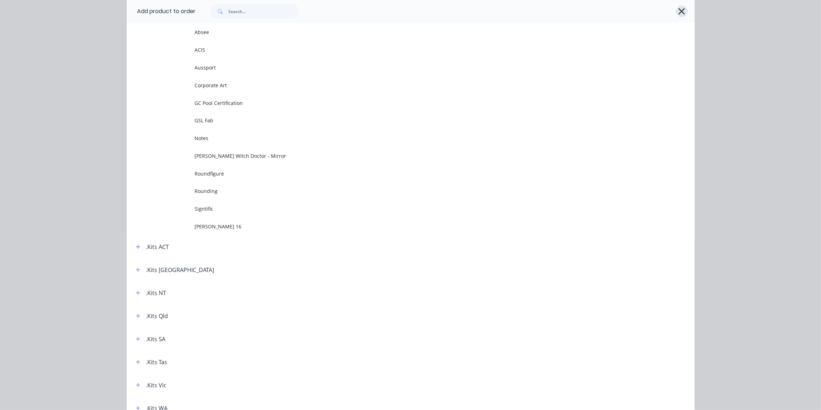 This screenshot has height=410, width=821. I want to click on span: Notes, so click(395, 138).